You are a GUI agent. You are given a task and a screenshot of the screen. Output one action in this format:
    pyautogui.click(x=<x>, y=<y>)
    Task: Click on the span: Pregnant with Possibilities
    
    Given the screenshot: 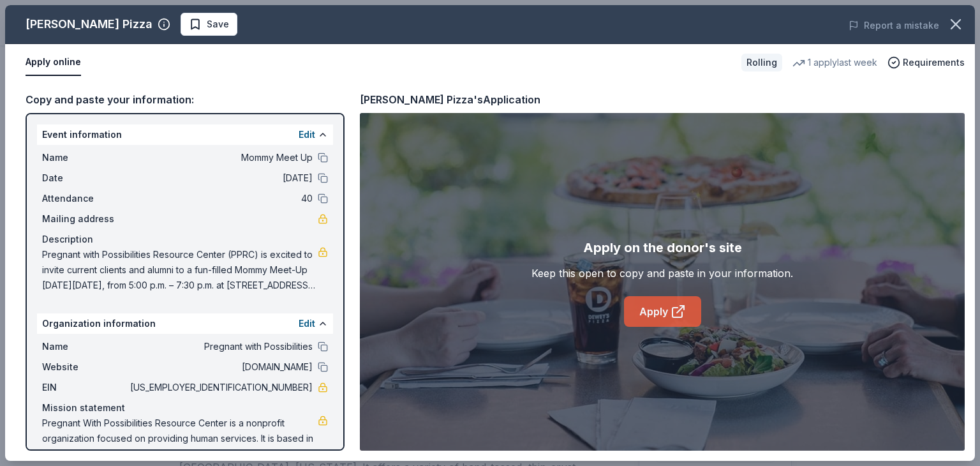 What is the action you would take?
    pyautogui.click(x=220, y=347)
    